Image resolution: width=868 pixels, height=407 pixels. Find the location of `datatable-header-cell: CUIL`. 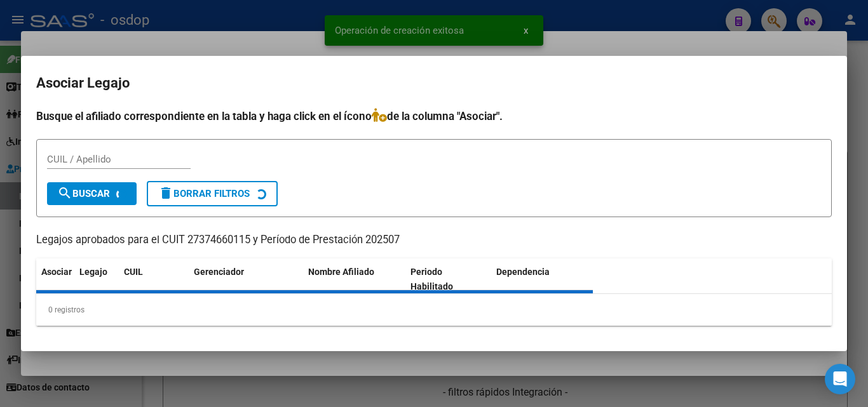

datatable-header-cell: CUIL is located at coordinates (154, 279).